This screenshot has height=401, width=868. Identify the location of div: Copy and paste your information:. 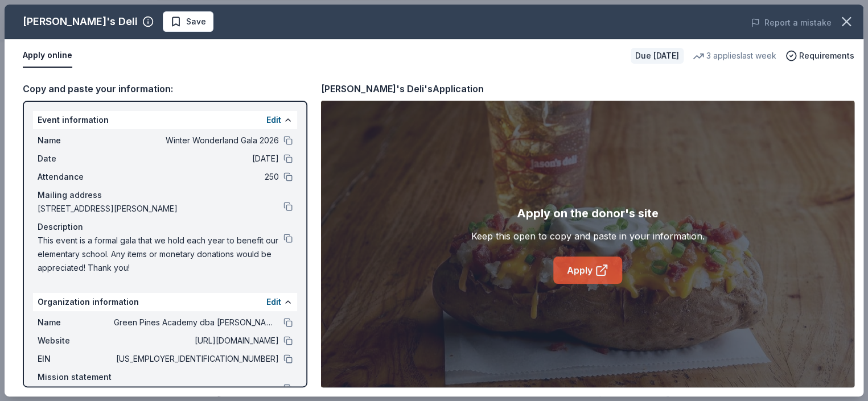
(165, 89).